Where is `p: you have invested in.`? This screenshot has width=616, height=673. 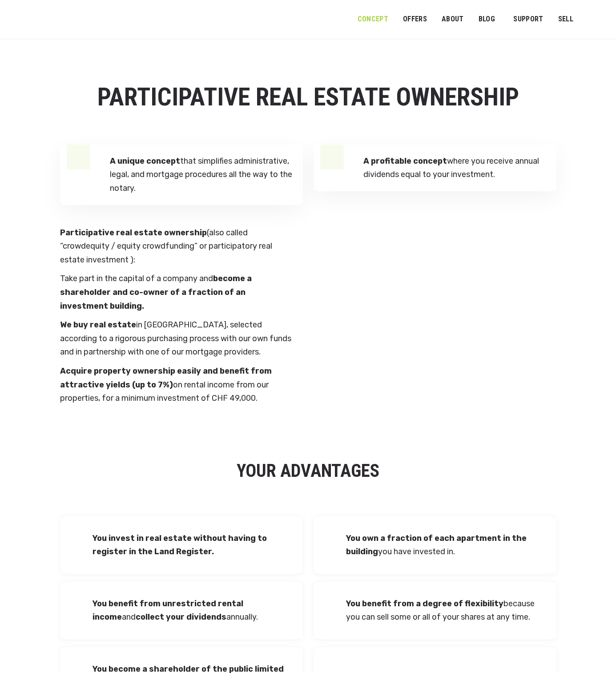 p: you have invested in. is located at coordinates (446, 545).